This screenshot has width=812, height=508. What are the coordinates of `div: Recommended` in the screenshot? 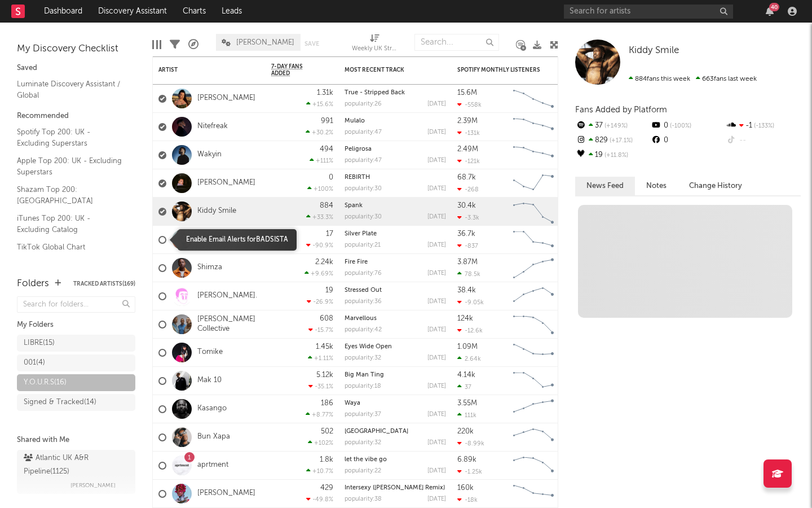 It's located at (76, 116).